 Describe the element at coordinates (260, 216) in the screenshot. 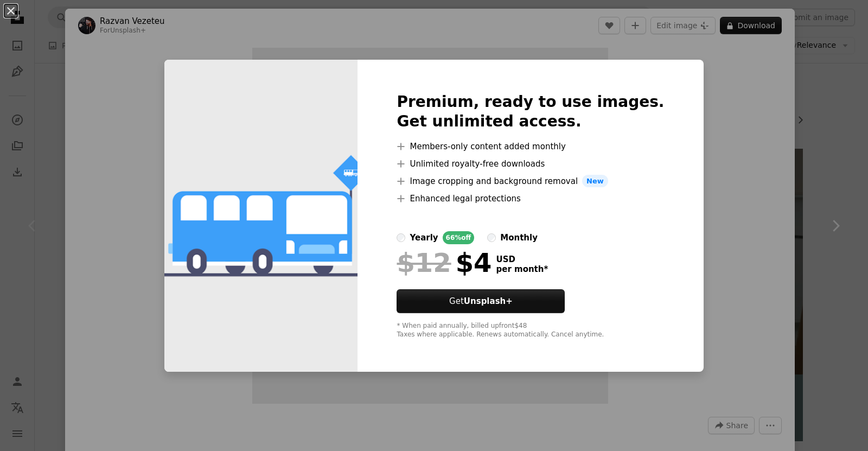

I see `img: premium_vector-1716902817556-37d9de2a9eb2` at that location.